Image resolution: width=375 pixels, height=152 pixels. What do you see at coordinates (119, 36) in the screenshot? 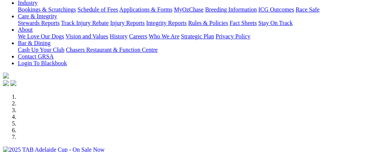
I see `a: History` at bounding box center [119, 36].